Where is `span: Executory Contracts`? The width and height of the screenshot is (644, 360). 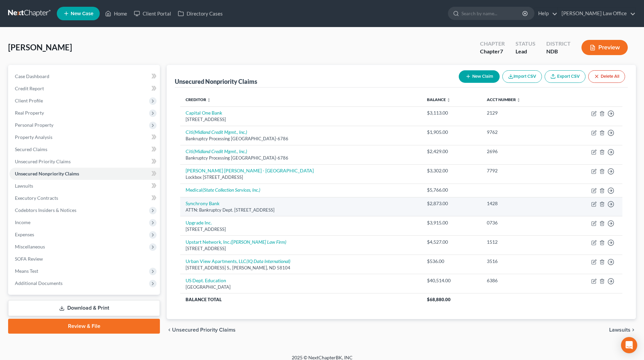
span: Executory Contracts is located at coordinates (37, 198).